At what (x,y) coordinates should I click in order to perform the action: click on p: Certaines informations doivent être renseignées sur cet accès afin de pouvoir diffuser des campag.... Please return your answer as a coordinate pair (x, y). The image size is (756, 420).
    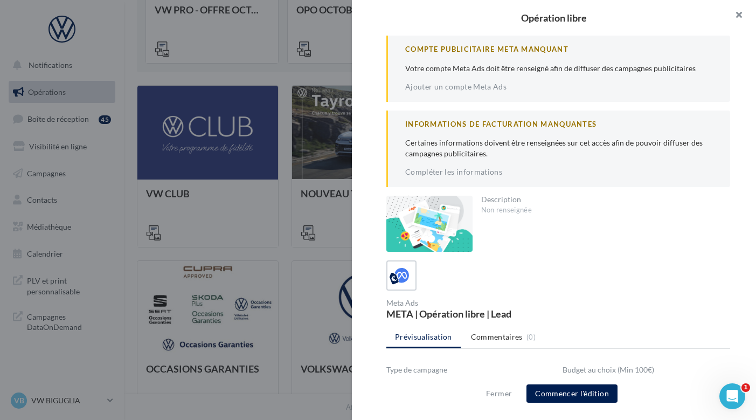
    Looking at the image, I should click on (558, 148).